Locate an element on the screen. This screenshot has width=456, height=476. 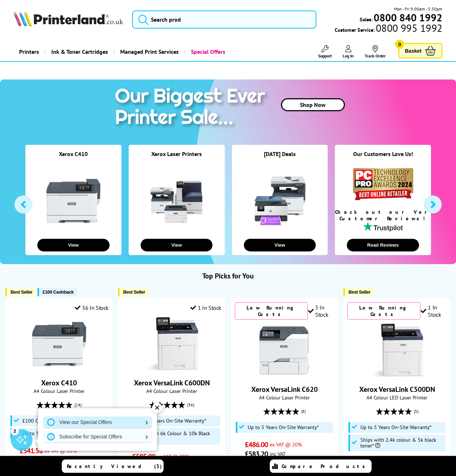
span: Ships with 2.4k colour & 5k black toner* is located at coordinates (402, 442).